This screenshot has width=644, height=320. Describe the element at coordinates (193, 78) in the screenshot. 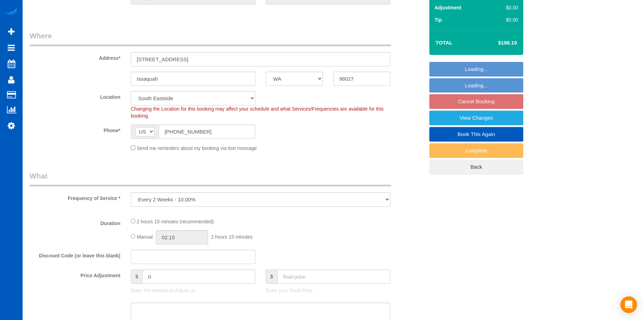

I see `input: City*` at that location.